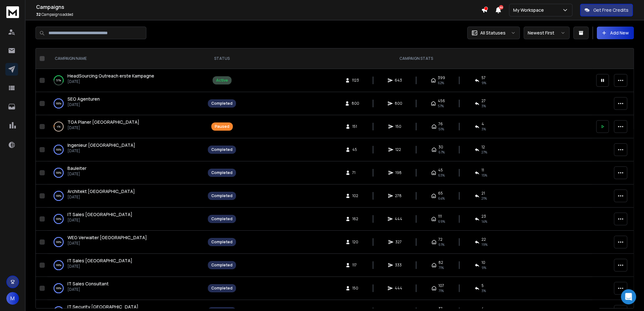  What do you see at coordinates (442, 152) in the screenshot?
I see `span: 67 %` at bounding box center [442, 152].